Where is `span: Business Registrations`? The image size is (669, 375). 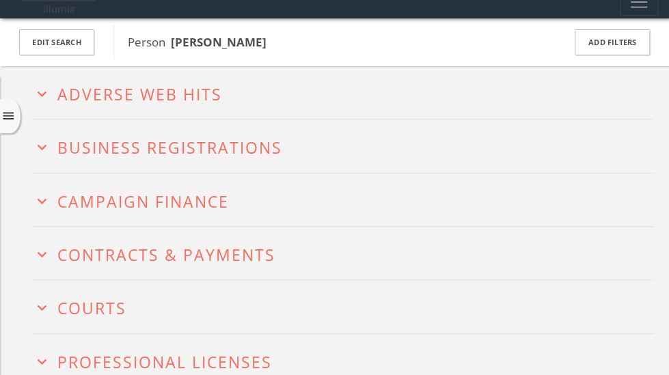
span: Business Registrations is located at coordinates (169, 148).